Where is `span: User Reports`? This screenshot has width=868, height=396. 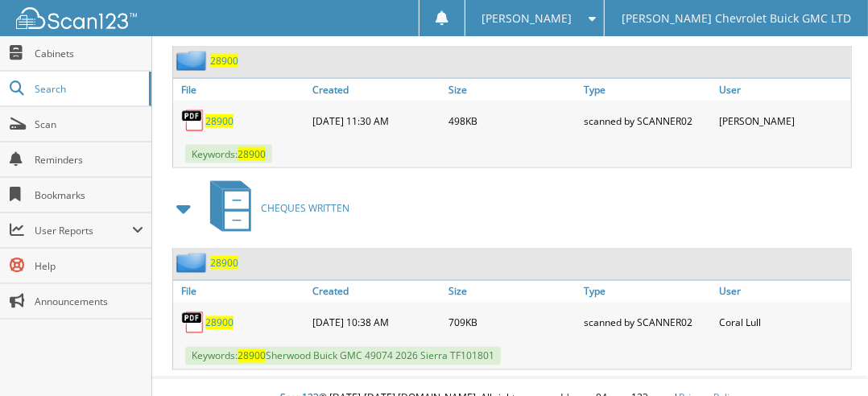
span: User Reports is located at coordinates (83, 230).